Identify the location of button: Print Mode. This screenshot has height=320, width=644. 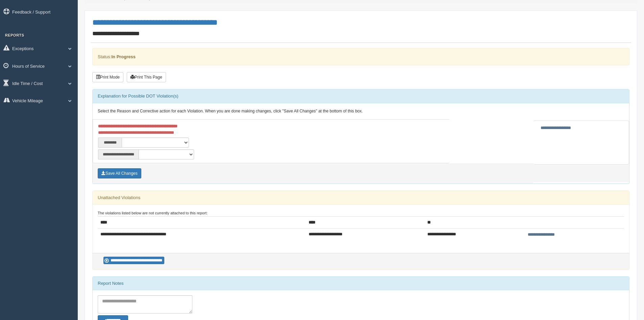
(108, 77).